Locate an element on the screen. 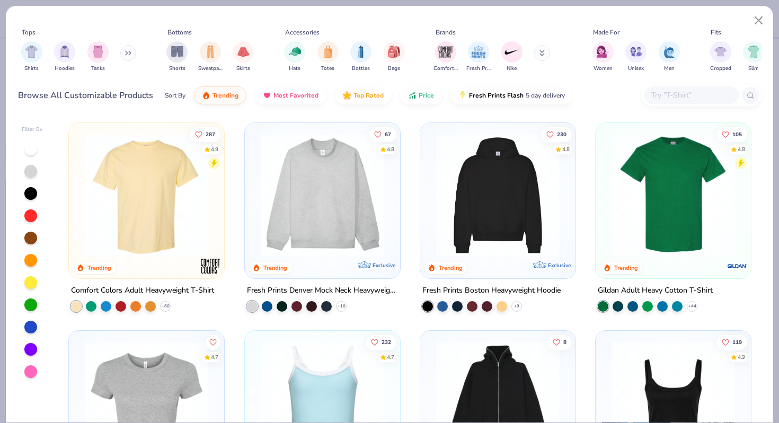  div: filter for Bags is located at coordinates (394, 57).